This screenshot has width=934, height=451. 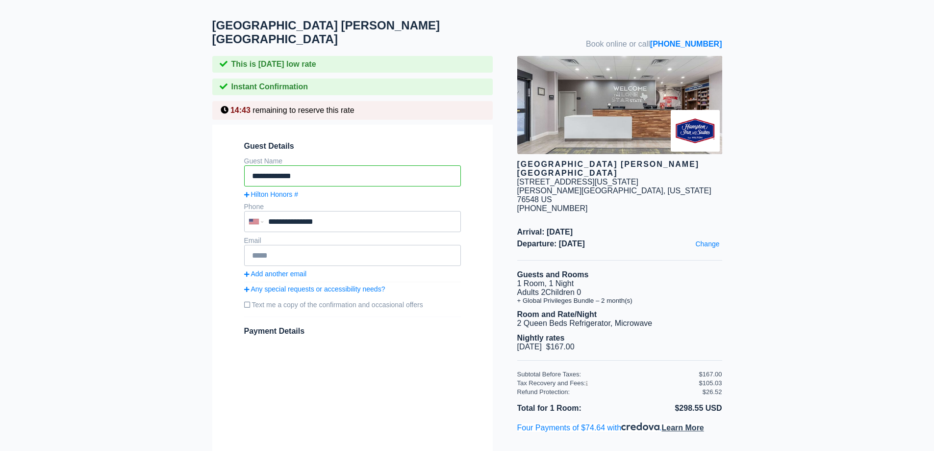 I want to click on span: Four Payments of $74.64 with ., so click(x=610, y=427).